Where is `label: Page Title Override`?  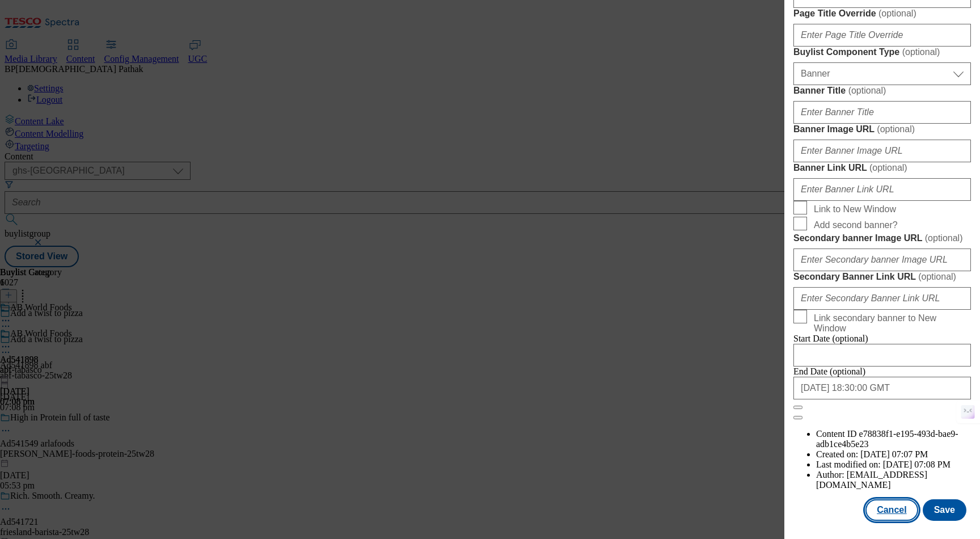
label: Page Title Override is located at coordinates (882, 13).